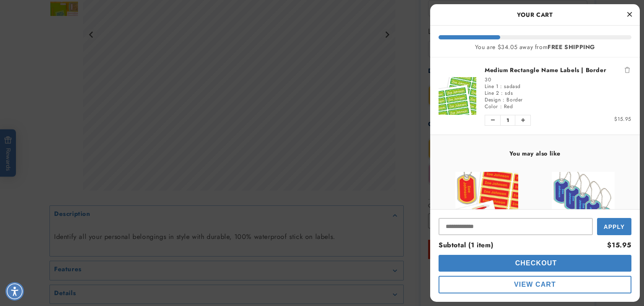 The height and width of the screenshot is (306, 644). Describe the element at coordinates (458, 96) in the screenshot. I see `img: Medium Rectangle Name Labels | Border - Label Land` at that location.